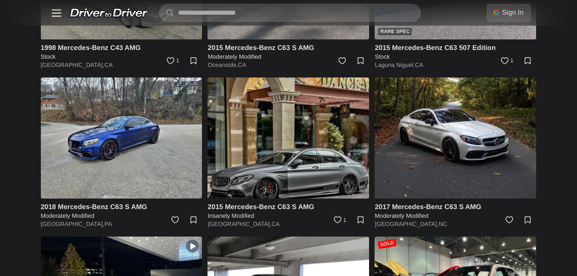  I want to click on a: NC, so click(442, 224).